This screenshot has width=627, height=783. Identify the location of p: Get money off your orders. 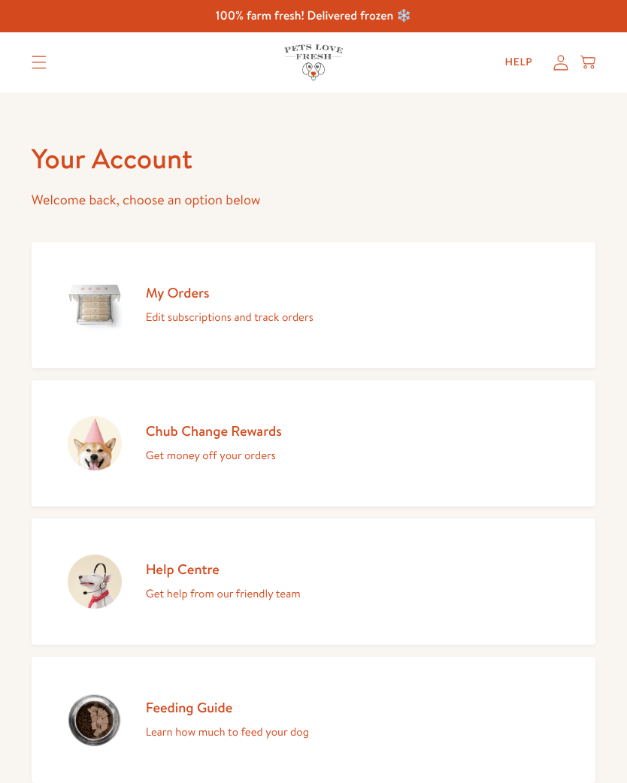
(213, 455).